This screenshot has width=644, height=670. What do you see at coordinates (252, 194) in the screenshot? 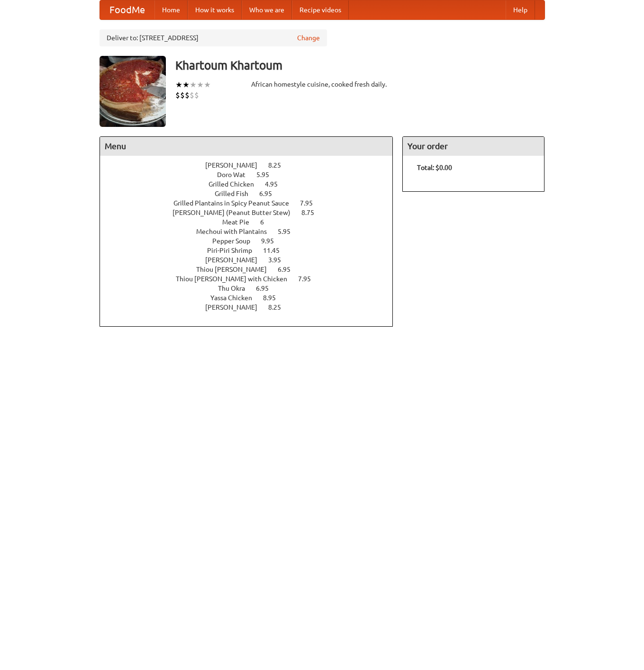
I see `a: Grilled Fish 6.95` at bounding box center [252, 194].